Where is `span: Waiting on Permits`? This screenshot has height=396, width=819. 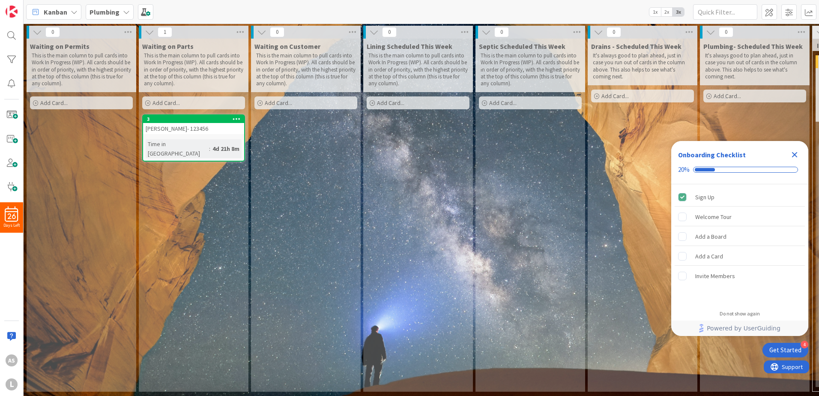
span: Waiting on Permits is located at coordinates (60, 46).